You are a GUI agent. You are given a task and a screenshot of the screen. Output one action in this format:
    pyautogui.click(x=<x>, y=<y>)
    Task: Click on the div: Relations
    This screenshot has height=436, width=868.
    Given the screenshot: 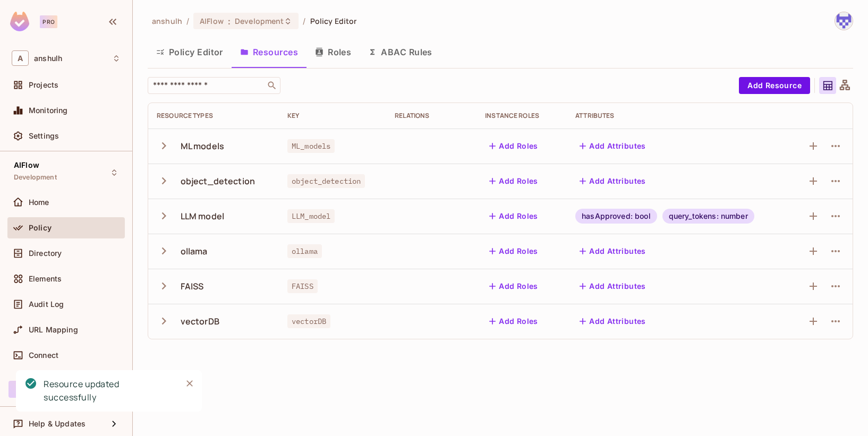 What is the action you would take?
    pyautogui.click(x=431, y=116)
    